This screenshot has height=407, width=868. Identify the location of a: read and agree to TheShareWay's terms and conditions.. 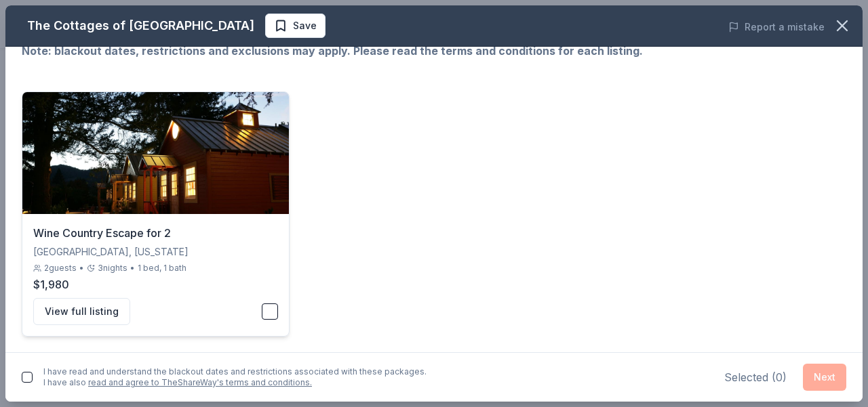
(200, 382).